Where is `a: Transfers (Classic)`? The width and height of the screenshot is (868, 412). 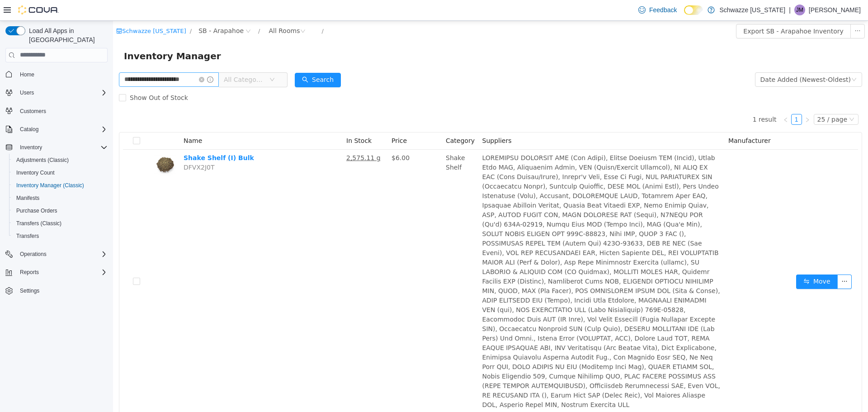
a: Transfers (Classic) is located at coordinates (39, 223).